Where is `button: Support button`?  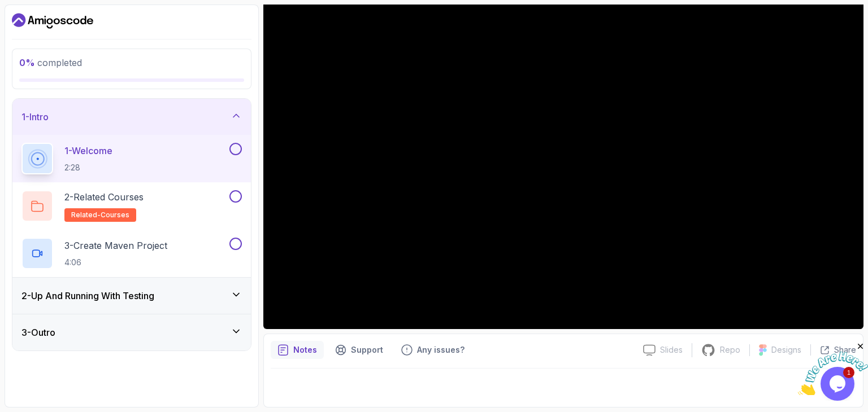
button: Support button is located at coordinates (359, 350).